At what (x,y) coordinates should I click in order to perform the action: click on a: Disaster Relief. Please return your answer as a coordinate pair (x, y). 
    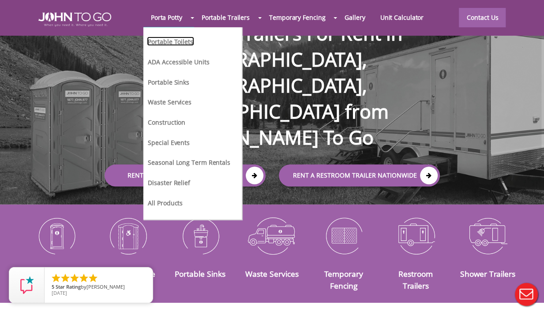
    Looking at the image, I should click on (169, 182).